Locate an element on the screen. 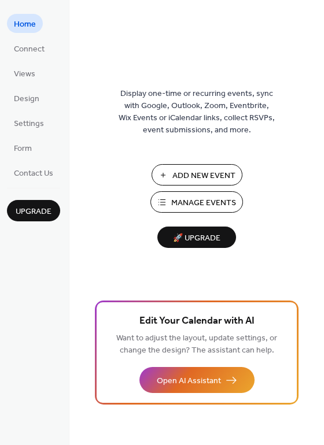  a: Views is located at coordinates (24, 73).